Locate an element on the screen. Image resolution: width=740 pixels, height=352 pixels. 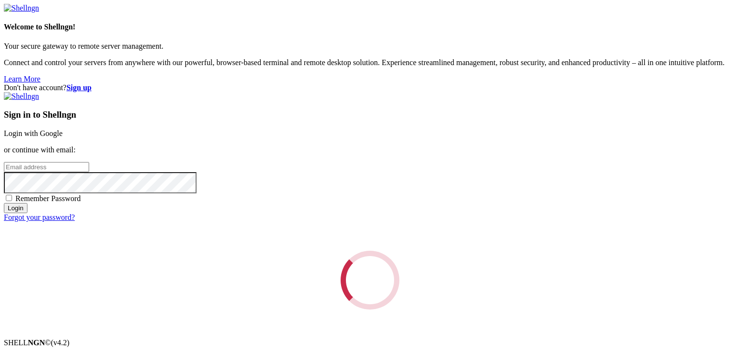
input: Remember Password is located at coordinates (9, 197).